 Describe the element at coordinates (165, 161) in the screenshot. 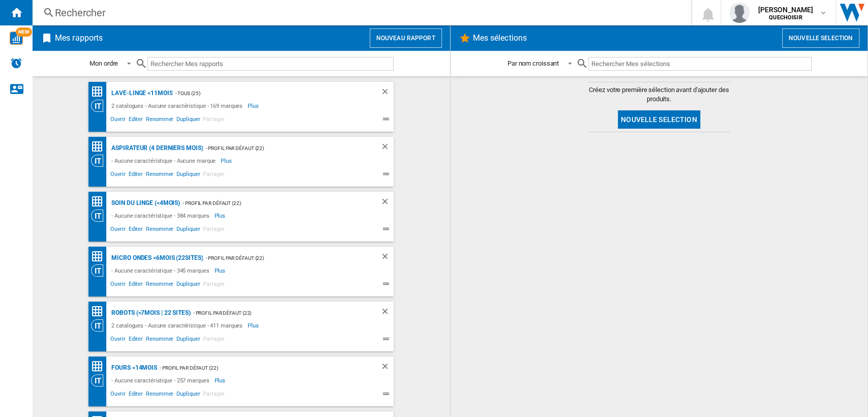

I see `div: - Aucune caractéristique - Aucune marque` at that location.